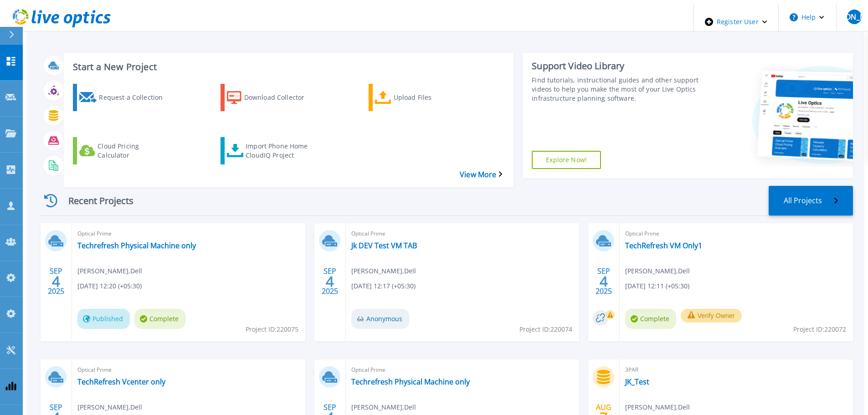 Image resolution: width=868 pixels, height=415 pixels. Describe the element at coordinates (615, 89) in the screenshot. I see `div: Find tutorials, instructional guides and other support videos to help you make the most of your L...` at that location.